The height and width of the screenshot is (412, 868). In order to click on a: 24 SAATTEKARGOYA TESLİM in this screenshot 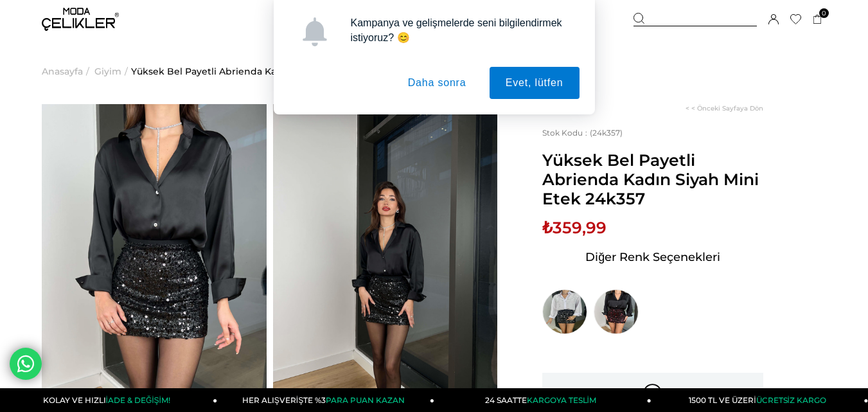, I will do `click(543, 400)`.